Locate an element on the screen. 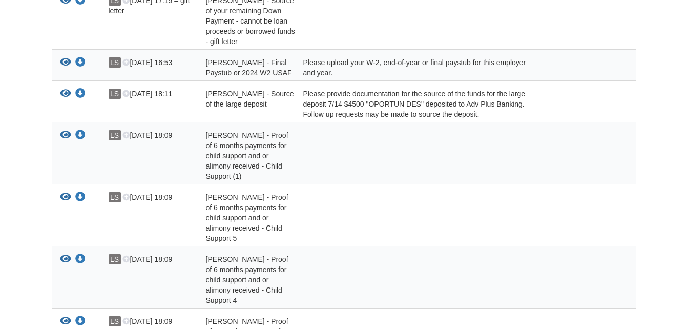  a: Download Laura Somers - Source of the large deposit is located at coordinates (80, 94).